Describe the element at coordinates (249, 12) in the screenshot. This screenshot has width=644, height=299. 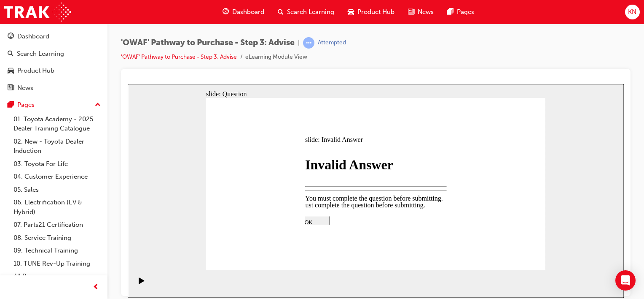
I see `span: Dashboard` at that location.